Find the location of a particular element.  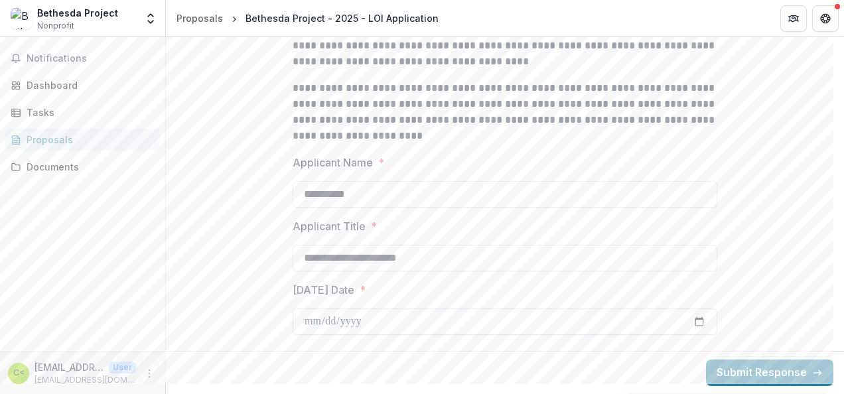

button: Partners is located at coordinates (793, 19).